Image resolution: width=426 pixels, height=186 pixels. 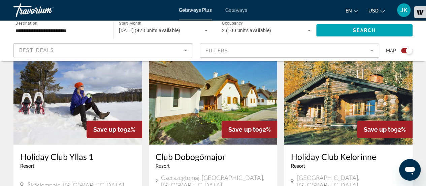 I want to click on span: en, so click(x=349, y=11).